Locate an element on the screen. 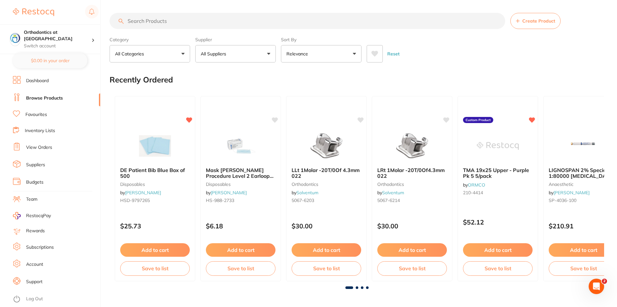 The image size is (617, 307). small: HS-988-2733 is located at coordinates (241, 200).